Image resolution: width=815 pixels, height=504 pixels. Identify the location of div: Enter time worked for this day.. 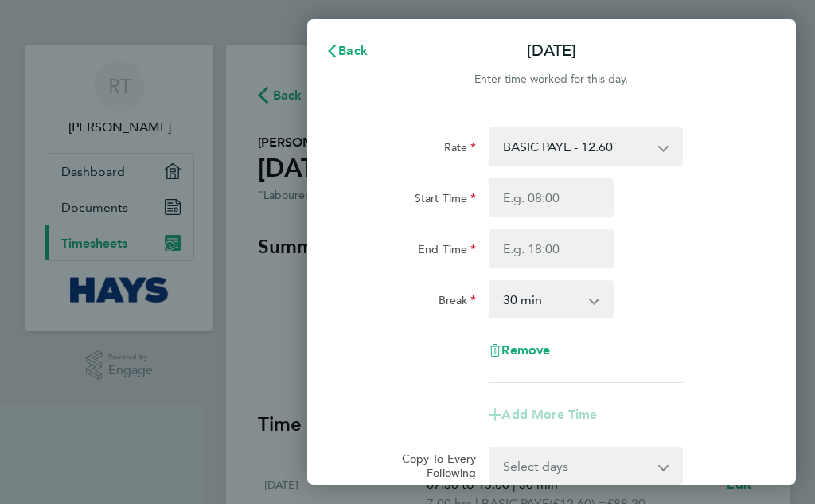
(551, 79).